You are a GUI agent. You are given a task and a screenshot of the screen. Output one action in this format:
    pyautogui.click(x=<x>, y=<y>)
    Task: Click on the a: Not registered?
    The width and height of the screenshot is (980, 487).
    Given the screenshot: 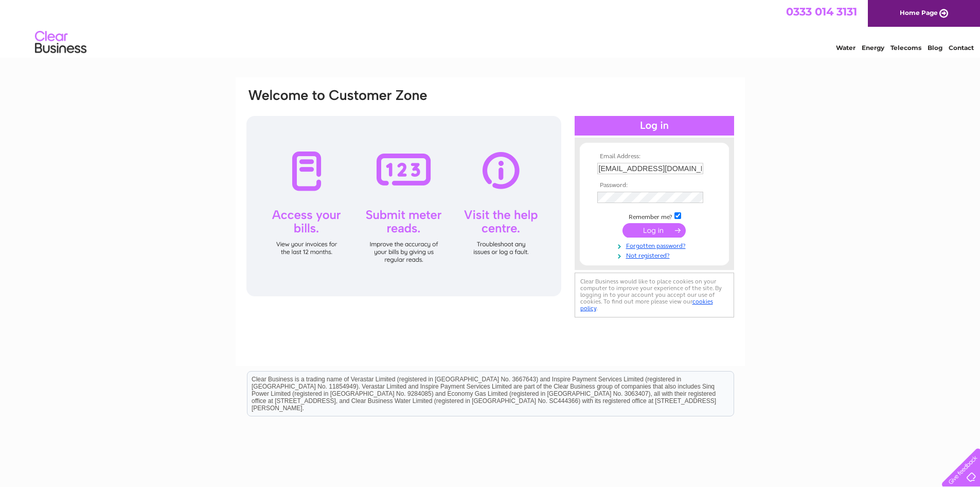 What is the action you would take?
    pyautogui.click(x=655, y=254)
    